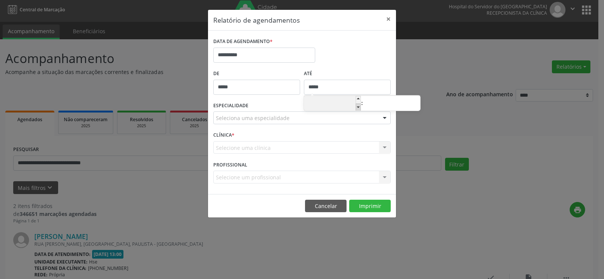 This screenshot has height=279, width=604. I want to click on span: Seleciona uma especialidade, so click(253, 118).